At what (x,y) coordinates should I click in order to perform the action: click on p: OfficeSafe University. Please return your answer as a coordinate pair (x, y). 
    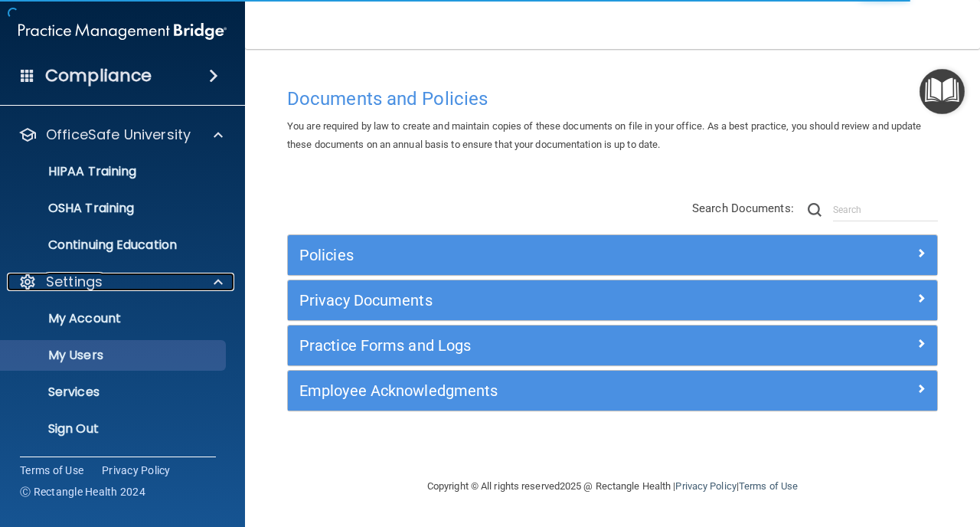
    Looking at the image, I should click on (118, 134).